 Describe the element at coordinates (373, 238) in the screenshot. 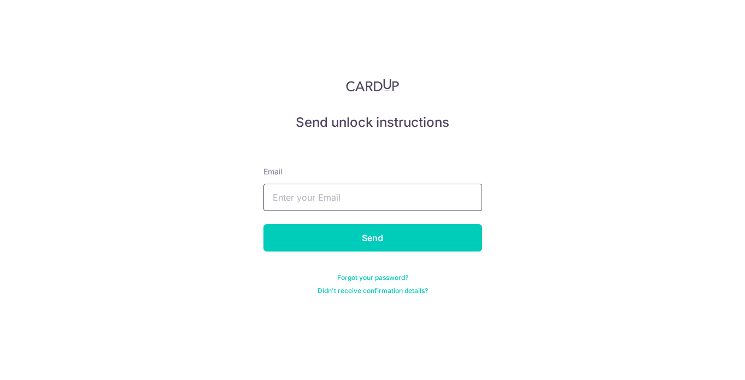

I see `input: Send` at that location.